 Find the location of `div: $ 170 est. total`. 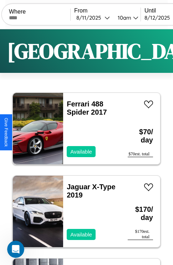

div: $ 170 est. total is located at coordinates (140, 234).